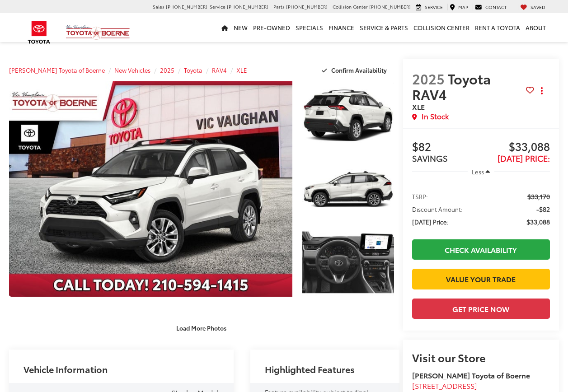  I want to click on a: Expand Photo 3, so click(348, 262).